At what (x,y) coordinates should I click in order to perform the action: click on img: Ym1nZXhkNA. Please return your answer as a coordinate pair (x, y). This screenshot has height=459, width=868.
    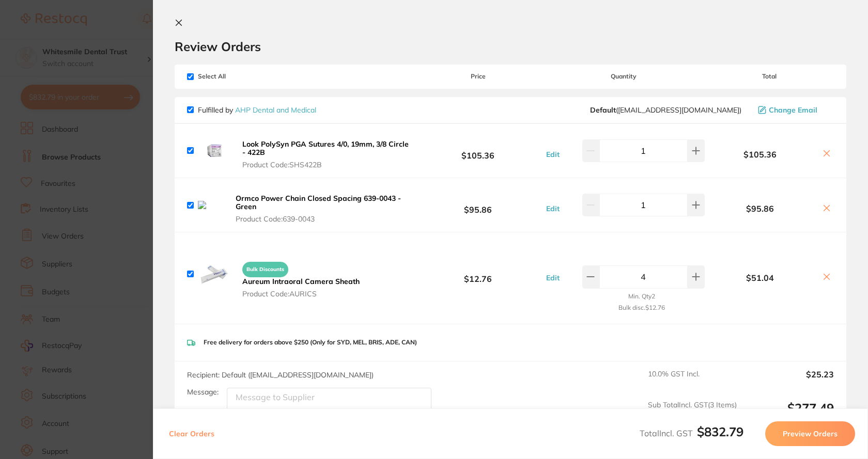
    Looking at the image, I should click on (211, 205).